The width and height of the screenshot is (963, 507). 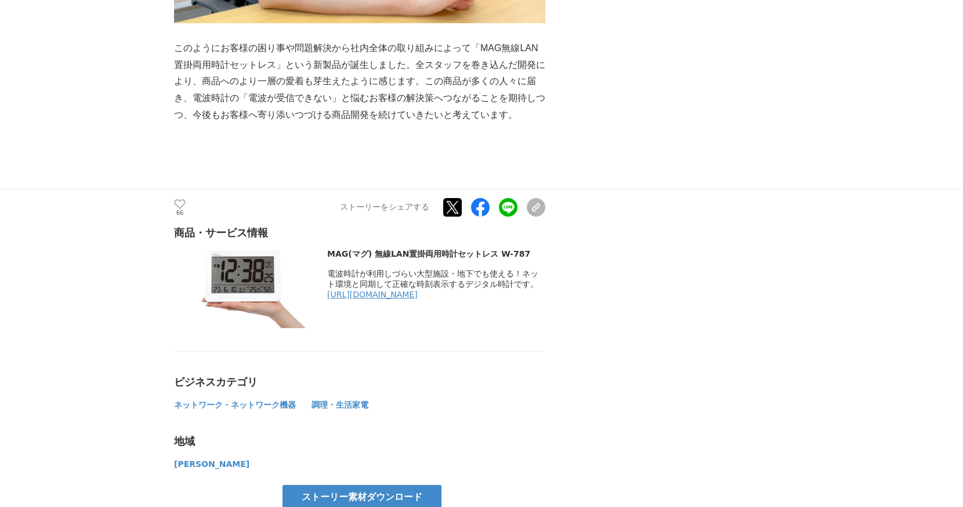 I want to click on p: ストーリーをシェアする, so click(x=385, y=207).